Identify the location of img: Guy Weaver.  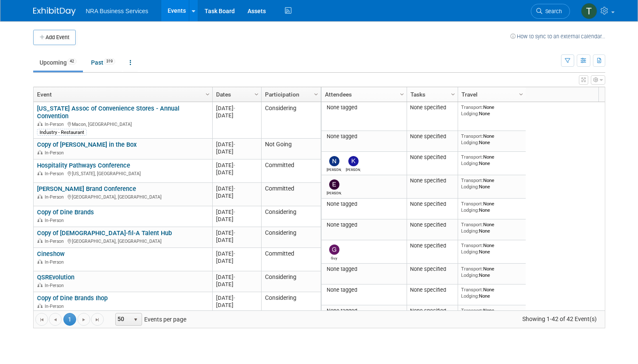
(335, 249).